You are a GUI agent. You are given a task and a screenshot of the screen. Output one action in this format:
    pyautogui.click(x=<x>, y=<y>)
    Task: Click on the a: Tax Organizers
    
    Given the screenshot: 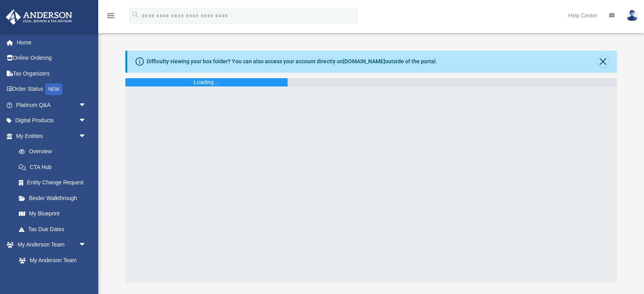 What is the action you would take?
    pyautogui.click(x=52, y=74)
    